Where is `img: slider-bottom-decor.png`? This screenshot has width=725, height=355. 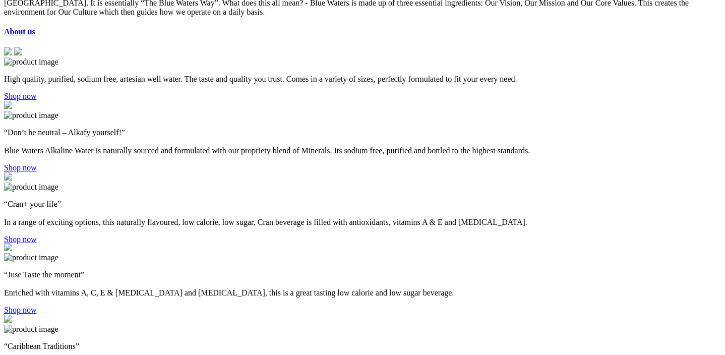 img: slider-bottom-decor.png is located at coordinates (18, 51).